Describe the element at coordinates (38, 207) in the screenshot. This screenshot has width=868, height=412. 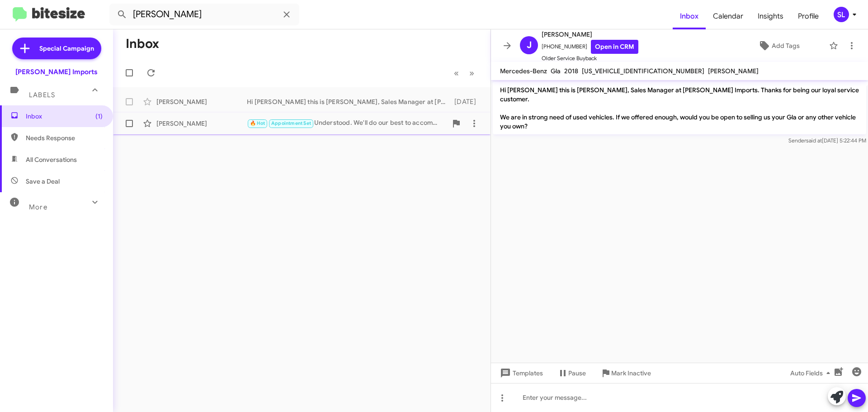
I see `span: More` at that location.